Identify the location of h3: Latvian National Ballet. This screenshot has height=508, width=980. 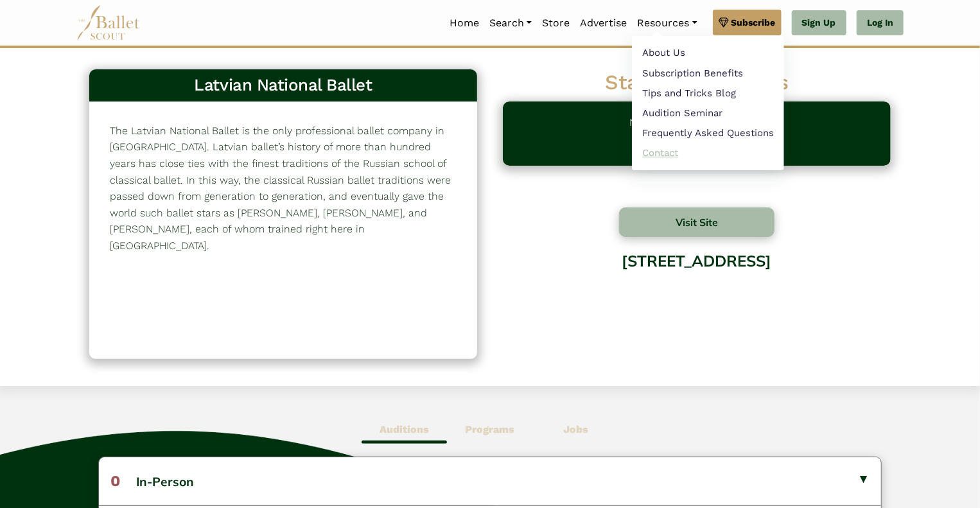
(283, 85).